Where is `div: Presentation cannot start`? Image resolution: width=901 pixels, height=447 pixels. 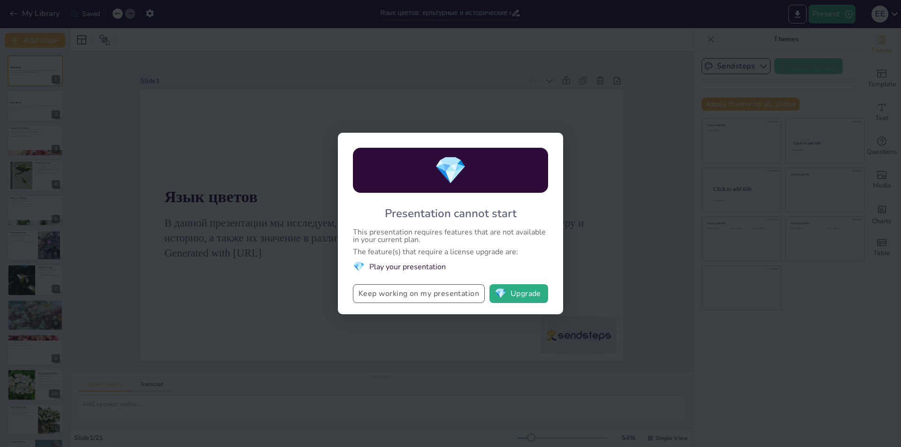
div: Presentation cannot start is located at coordinates (451, 214).